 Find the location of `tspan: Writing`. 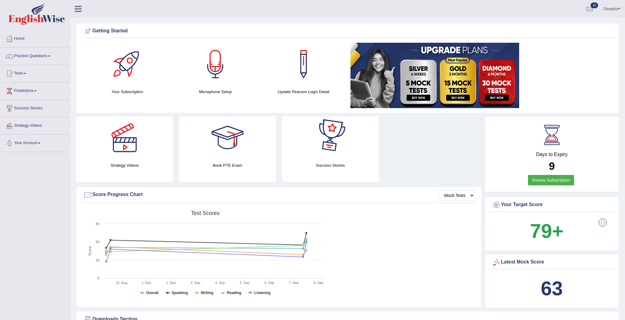

tspan: Writing is located at coordinates (207, 293).